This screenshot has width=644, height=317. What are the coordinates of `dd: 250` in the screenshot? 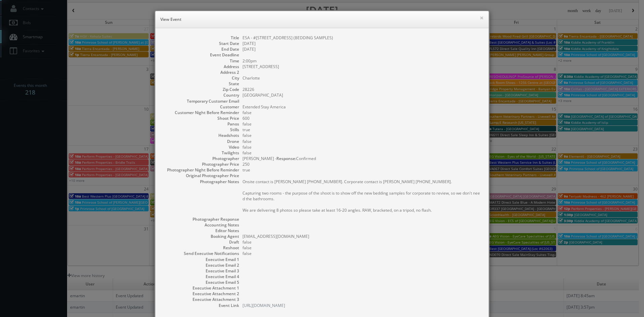 It's located at (362, 164).